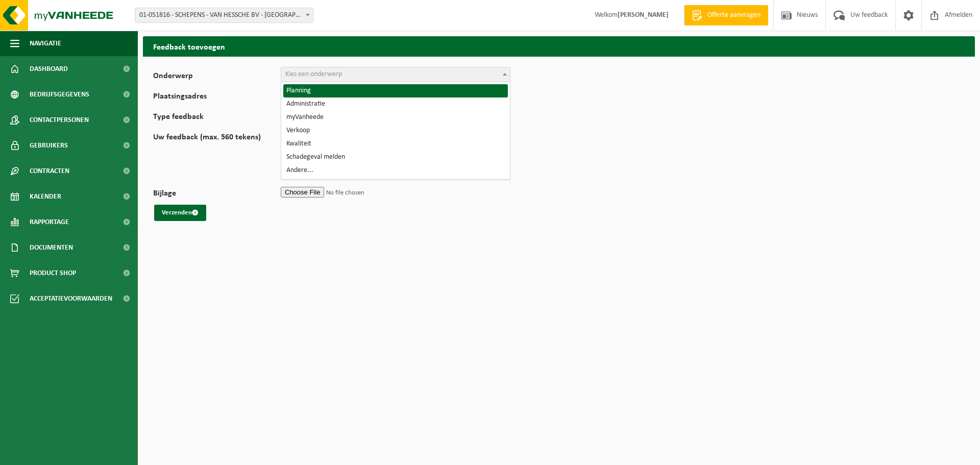 This screenshot has height=465, width=980. What do you see at coordinates (217, 117) in the screenshot?
I see `label: Type feedback` at bounding box center [217, 117].